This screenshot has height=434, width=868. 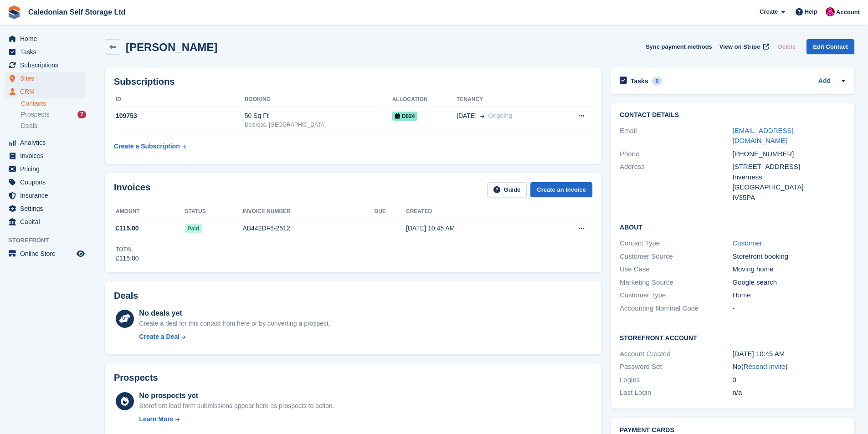 I want to click on div: Create a deal for this contact from here or by converting a prospect., so click(x=234, y=323).